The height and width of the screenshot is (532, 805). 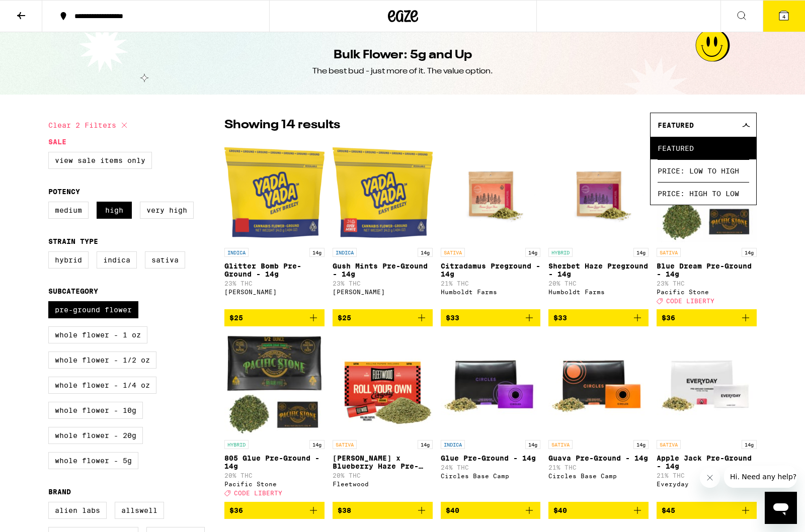 I want to click on p: Sherbet Haze Preground - 14g, so click(x=598, y=270).